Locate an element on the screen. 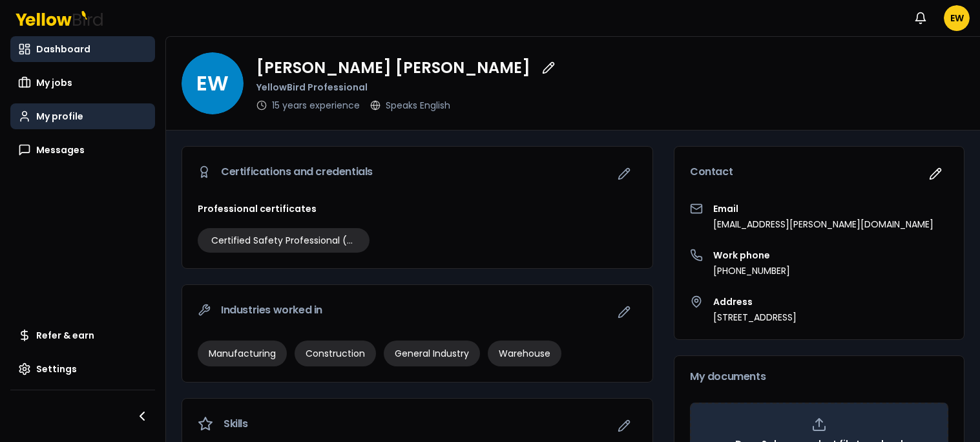  p: 15 years experience is located at coordinates (316, 106).